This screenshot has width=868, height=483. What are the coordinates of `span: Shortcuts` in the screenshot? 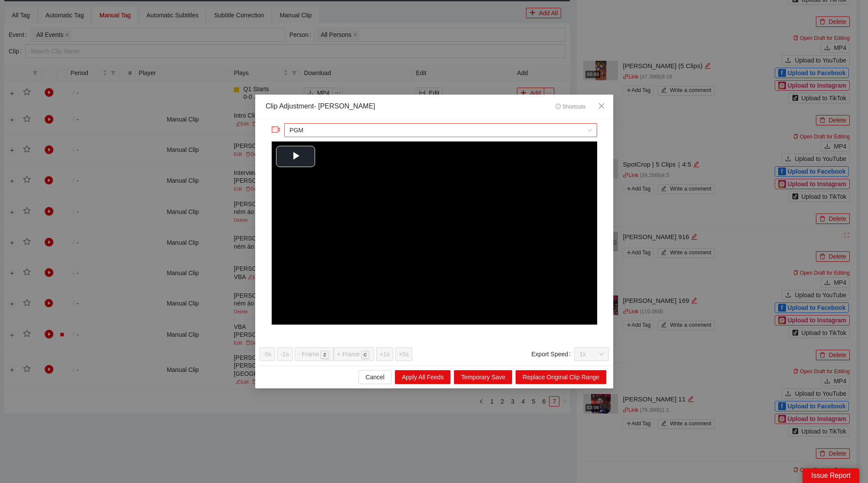 It's located at (570, 107).